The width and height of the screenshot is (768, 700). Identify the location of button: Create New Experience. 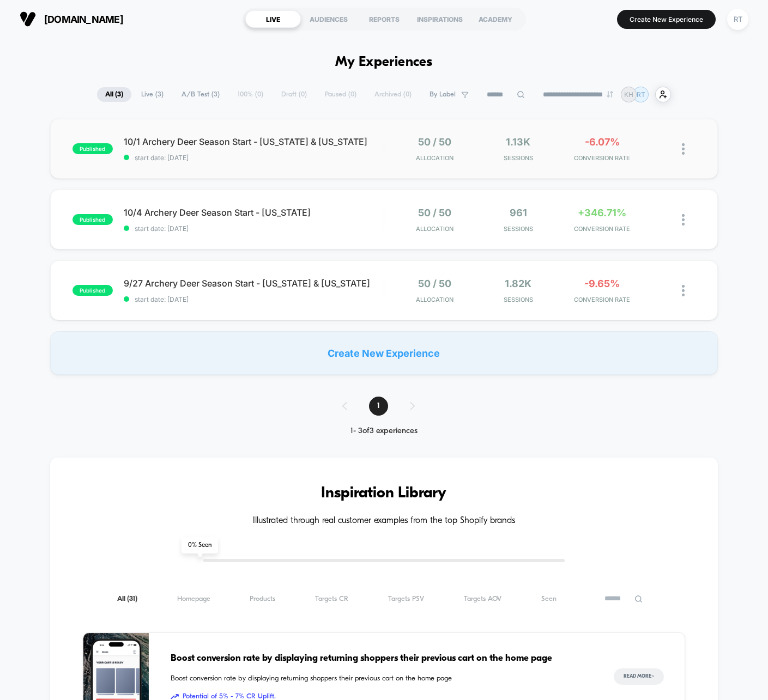
(666, 19).